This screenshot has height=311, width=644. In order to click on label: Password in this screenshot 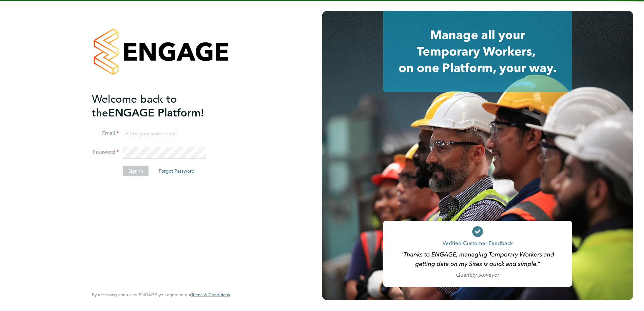, I will do `click(105, 152)`.